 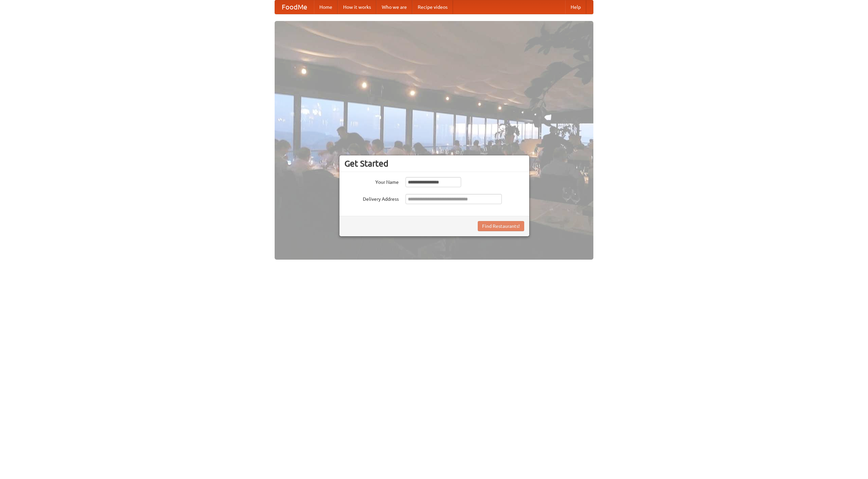 What do you see at coordinates (371, 198) in the screenshot?
I see `label: Delivery Address` at bounding box center [371, 198].